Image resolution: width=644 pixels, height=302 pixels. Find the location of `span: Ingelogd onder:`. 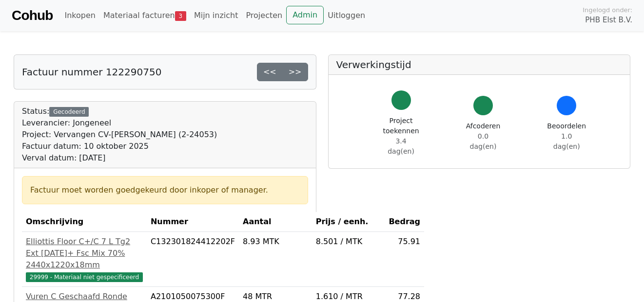

span: Ingelogd onder: is located at coordinates (608, 10).